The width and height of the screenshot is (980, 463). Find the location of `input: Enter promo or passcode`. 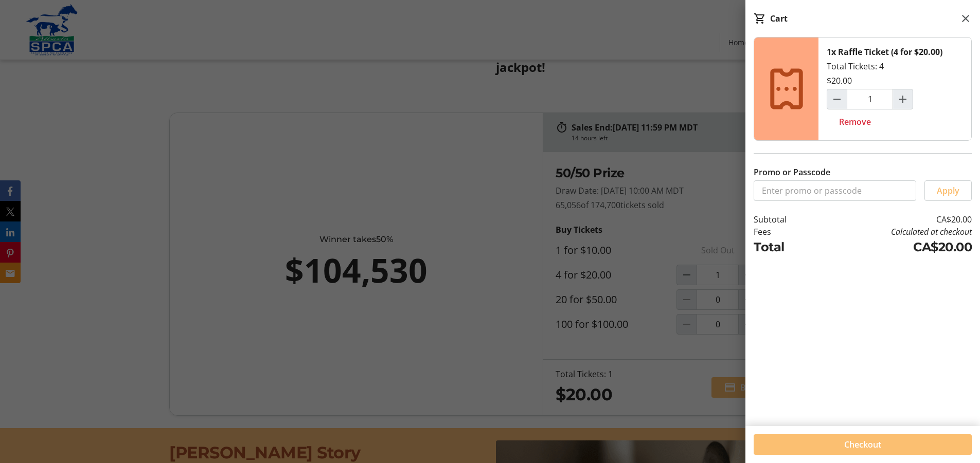

input: Enter promo or passcode is located at coordinates (835, 191).